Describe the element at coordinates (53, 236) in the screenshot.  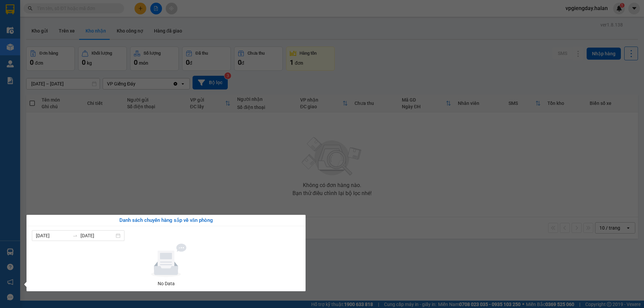
I see `input: Từ ngày` at that location.